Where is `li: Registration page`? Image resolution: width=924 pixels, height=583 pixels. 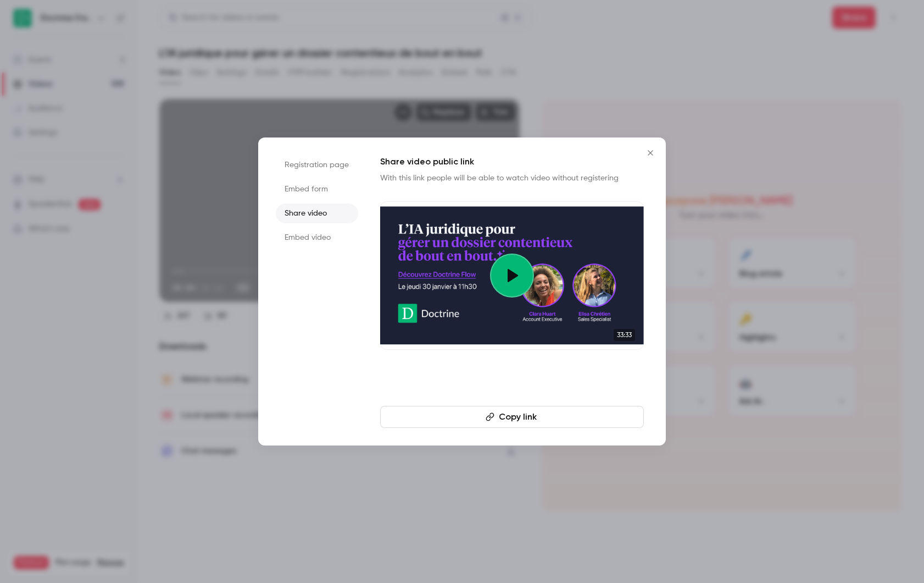
li: Registration page is located at coordinates (317, 165).